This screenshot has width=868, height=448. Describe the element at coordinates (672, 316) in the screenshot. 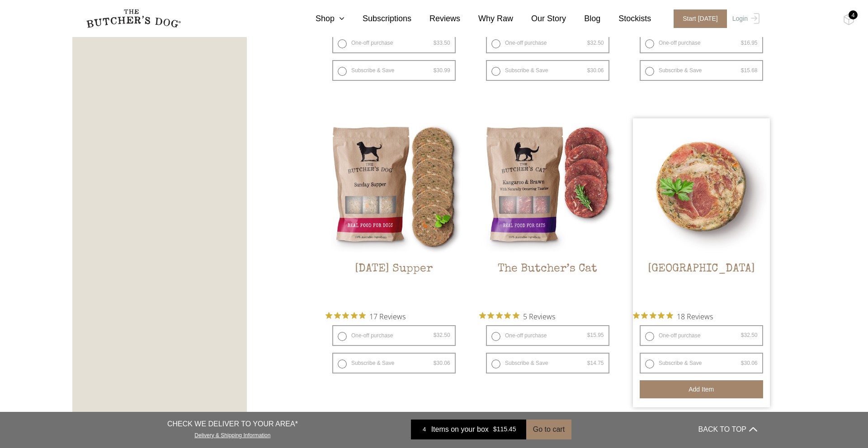

I see `button: Rated 4.9 out of 5 stars from 18 reviews. Jump to reviews.` at that location.